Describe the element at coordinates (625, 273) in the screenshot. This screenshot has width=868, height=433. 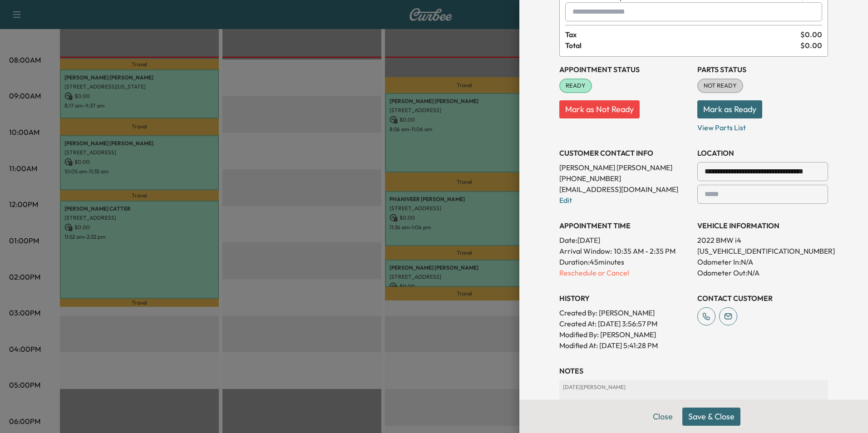
I see `p: Reschedule or Cancel` at that location.